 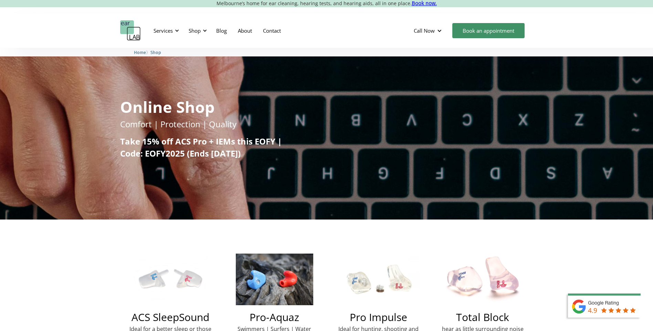 I want to click on h2: Total Block, so click(x=482, y=317).